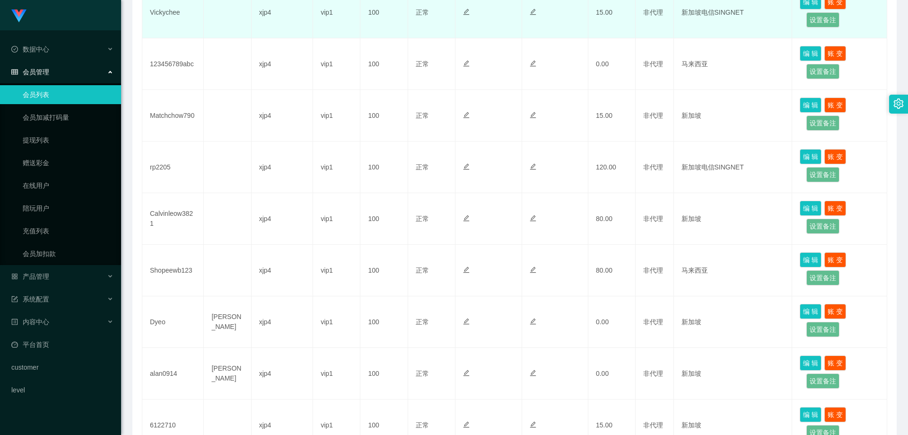 This screenshot has width=908, height=435. I want to click on td: Calvinleow3821, so click(173, 219).